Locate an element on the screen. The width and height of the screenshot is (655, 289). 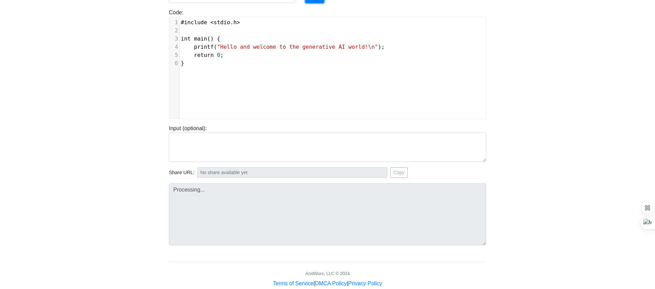
span: return is located at coordinates (204, 55).